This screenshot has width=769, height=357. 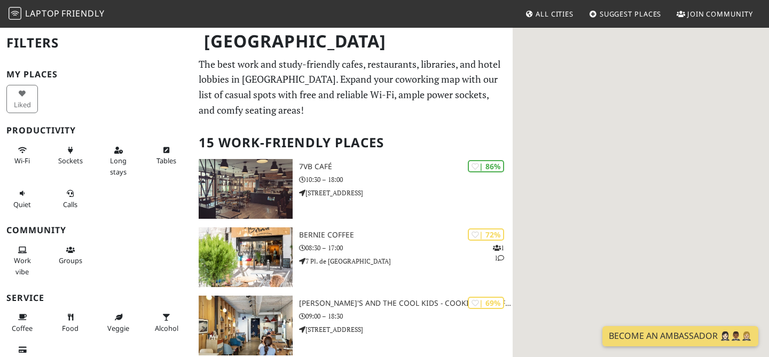 What do you see at coordinates (246, 257) in the screenshot?
I see `img: Bernie Coffee` at bounding box center [246, 257].